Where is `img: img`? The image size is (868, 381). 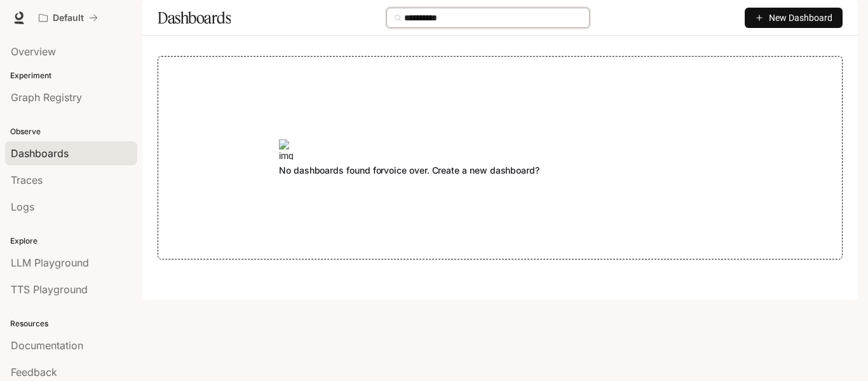 img: img is located at coordinates (289, 150).